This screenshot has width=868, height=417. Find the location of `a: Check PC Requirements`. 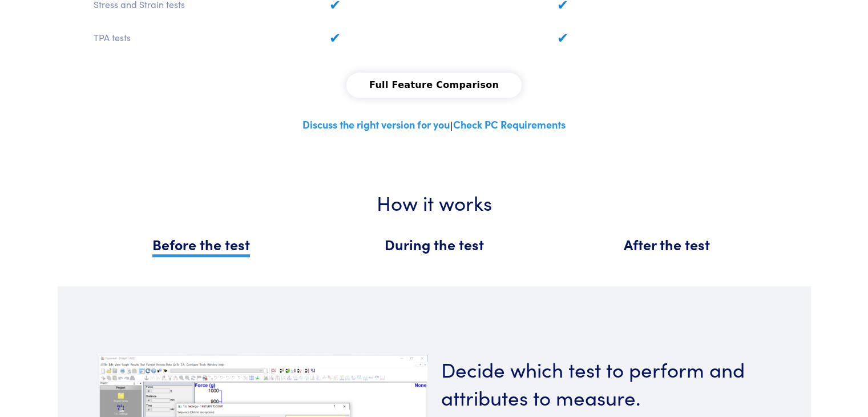

a: Check PC Requirements is located at coordinates (509, 124).